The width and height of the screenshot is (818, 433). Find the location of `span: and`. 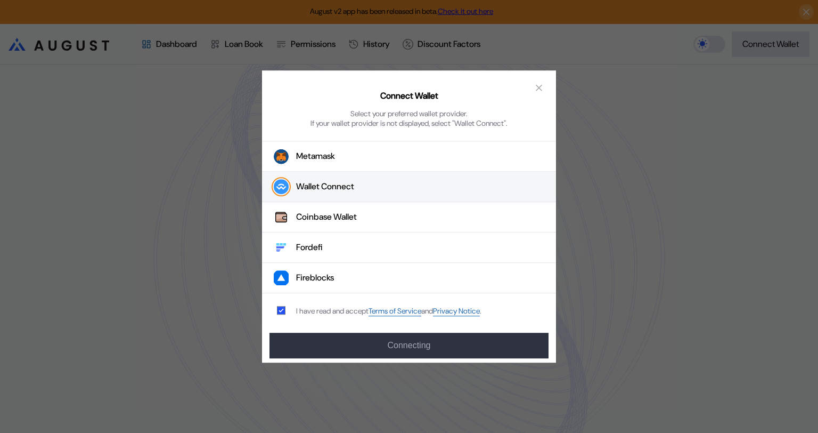

span: and is located at coordinates (427, 311).